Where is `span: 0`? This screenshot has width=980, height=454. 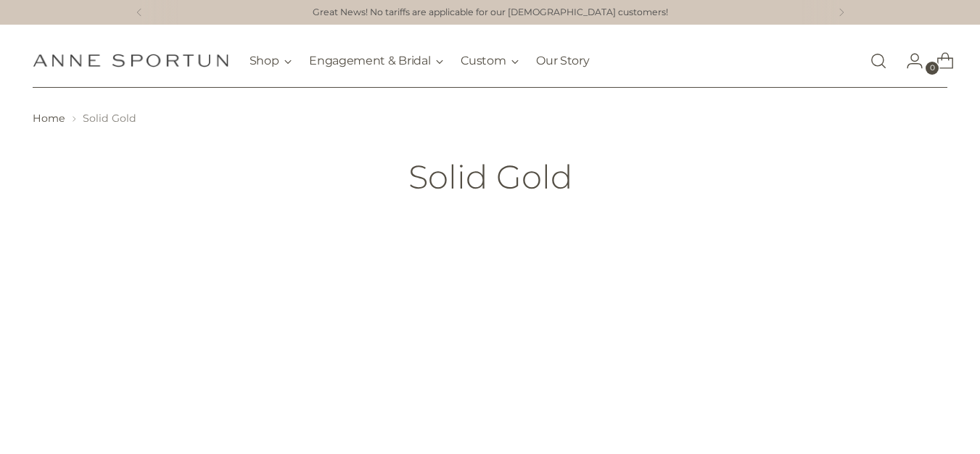
span: 0 is located at coordinates (933, 68).